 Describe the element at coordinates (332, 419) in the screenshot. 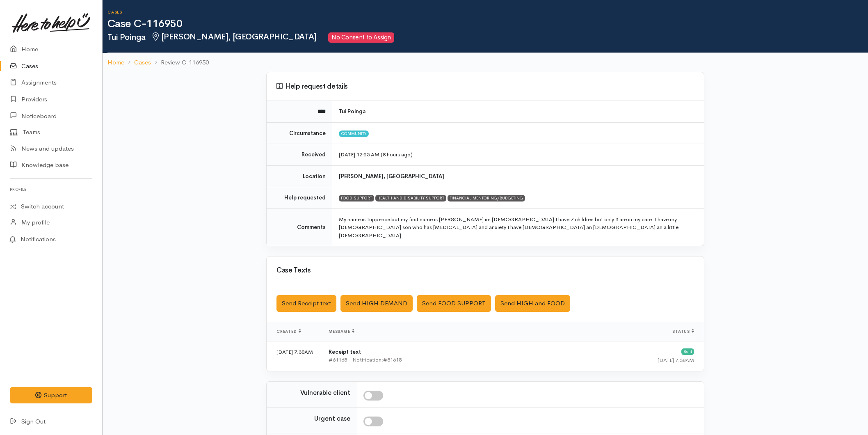

I see `label: Urgent case` at that location.